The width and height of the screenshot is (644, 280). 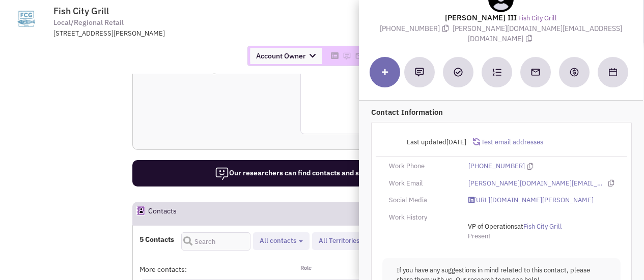 What do you see at coordinates (497, 72) in the screenshot?
I see `img: Subscribe to a cadence` at bounding box center [497, 72].